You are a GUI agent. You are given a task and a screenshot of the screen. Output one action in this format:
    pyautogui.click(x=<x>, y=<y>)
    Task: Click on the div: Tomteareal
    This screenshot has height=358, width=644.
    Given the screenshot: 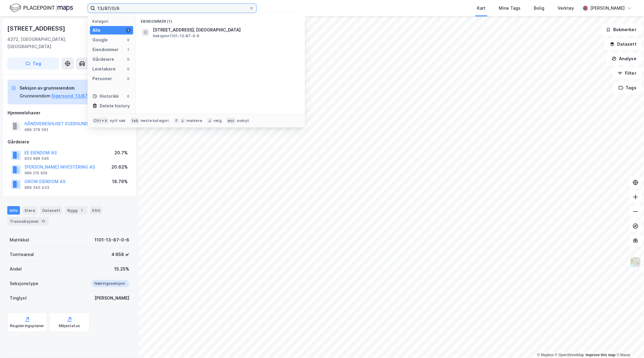 What is the action you would take?
    pyautogui.click(x=22, y=254)
    